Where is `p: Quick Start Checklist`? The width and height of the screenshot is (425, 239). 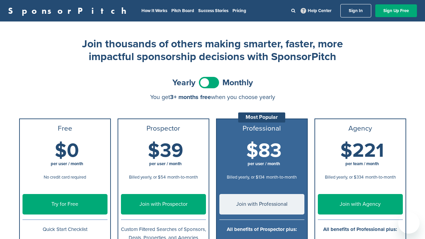
p: Quick Start Checklist is located at coordinates (65, 230).